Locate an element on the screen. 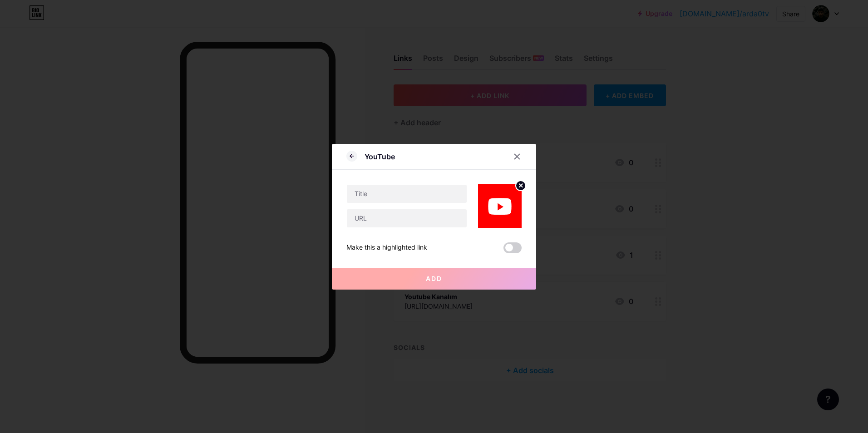 The image size is (868, 433). input: URL is located at coordinates (407, 218).